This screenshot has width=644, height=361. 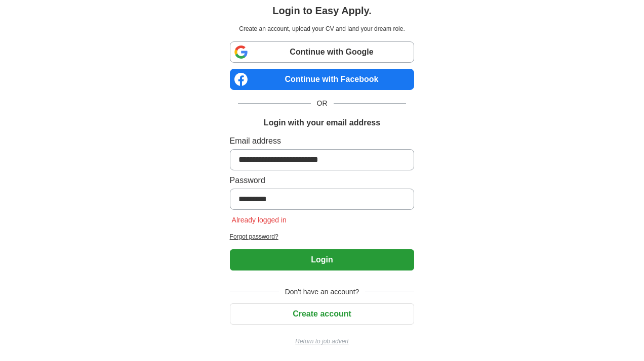 I want to click on label: Email address, so click(x=322, y=141).